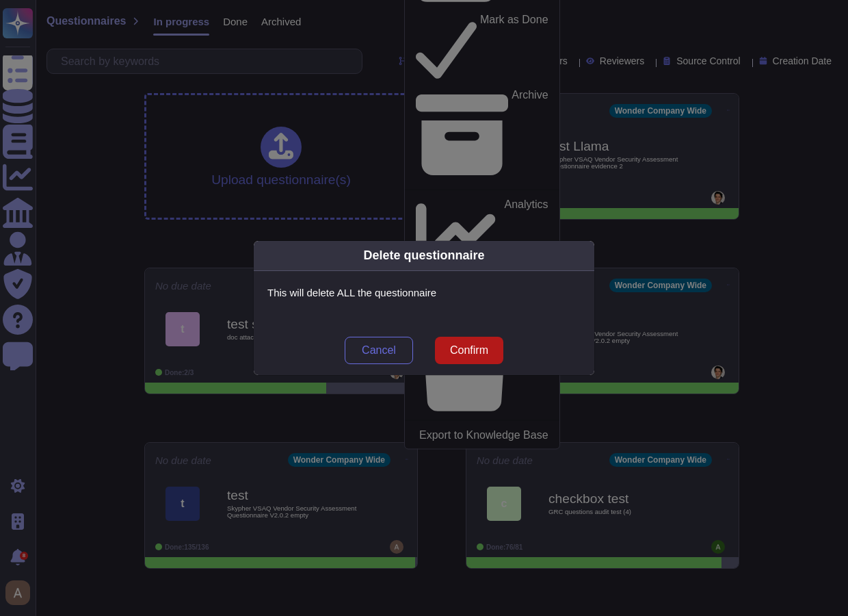 The height and width of the screenshot is (616, 848). What do you see at coordinates (469, 350) in the screenshot?
I see `span: Confirm` at bounding box center [469, 350].